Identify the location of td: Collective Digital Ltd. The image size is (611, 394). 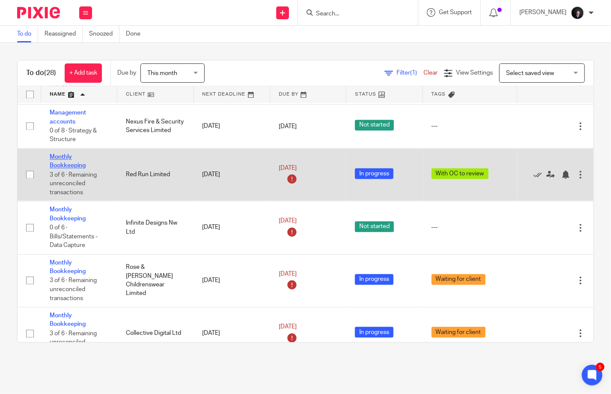
(156, 333).